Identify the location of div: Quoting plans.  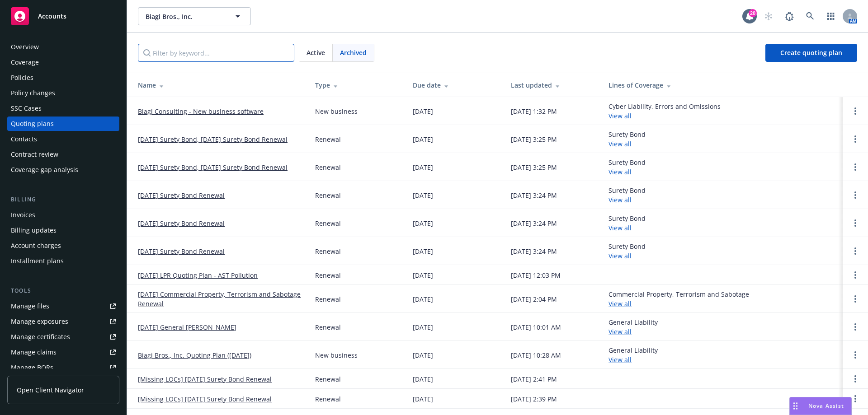
(32, 124).